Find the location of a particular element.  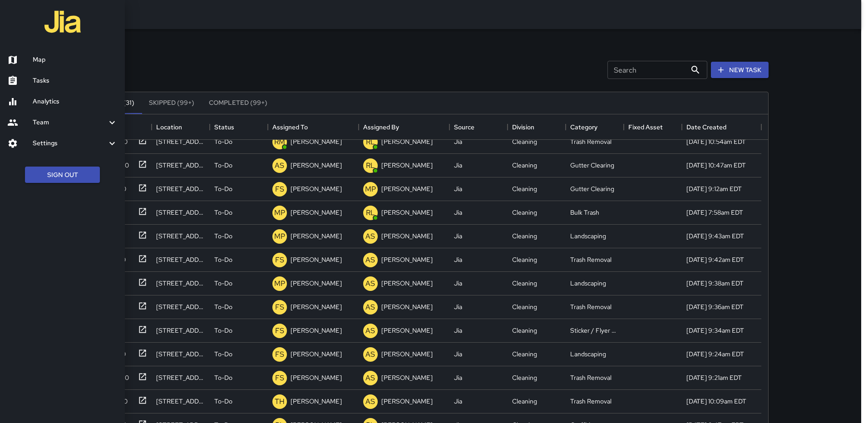

h6: Map is located at coordinates (75, 60).